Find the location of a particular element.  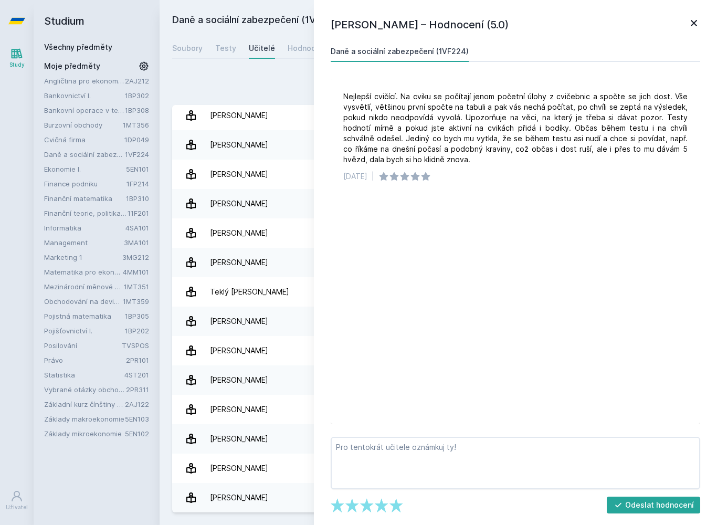

a: 5EN103 is located at coordinates (137, 419).